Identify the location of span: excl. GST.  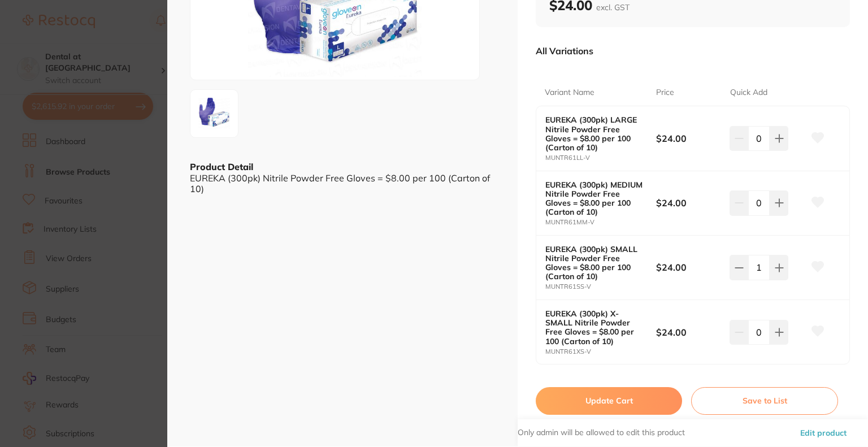
(613, 7).